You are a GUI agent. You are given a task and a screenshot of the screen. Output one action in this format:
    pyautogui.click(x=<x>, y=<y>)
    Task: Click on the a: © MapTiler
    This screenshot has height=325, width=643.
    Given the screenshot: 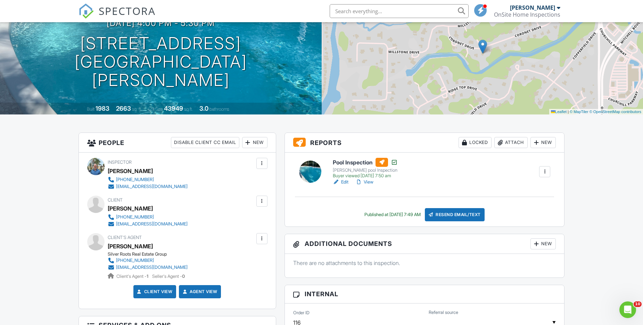 What is the action you would take?
    pyautogui.click(x=579, y=112)
    